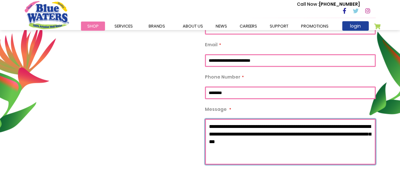 The height and width of the screenshot is (177, 400). I want to click on span: Email, so click(211, 45).